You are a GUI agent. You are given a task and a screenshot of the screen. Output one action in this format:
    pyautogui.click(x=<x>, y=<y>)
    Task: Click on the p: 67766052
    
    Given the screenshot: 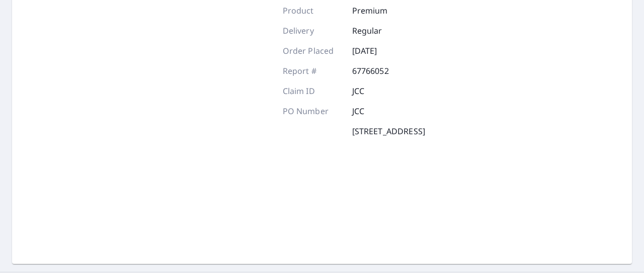 What is the action you would take?
    pyautogui.click(x=382, y=71)
    